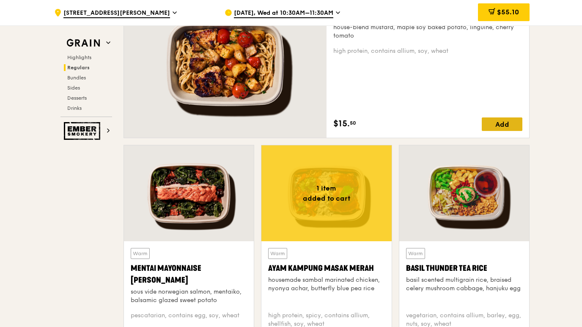 The image size is (582, 327). I want to click on span: 50, so click(353, 123).